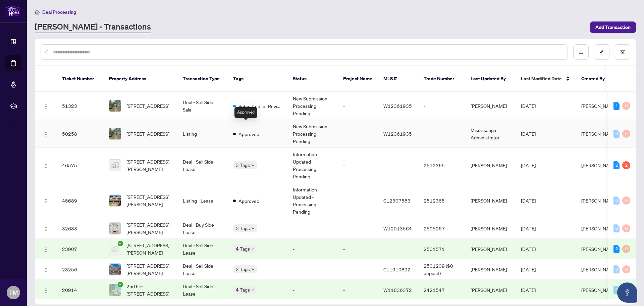 This screenshot has height=306, width=644. I want to click on span: Approved, so click(249, 134).